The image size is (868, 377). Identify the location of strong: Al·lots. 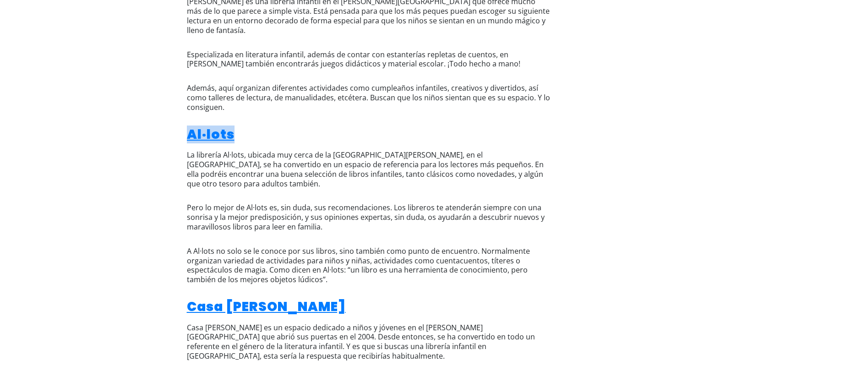
(210, 135).